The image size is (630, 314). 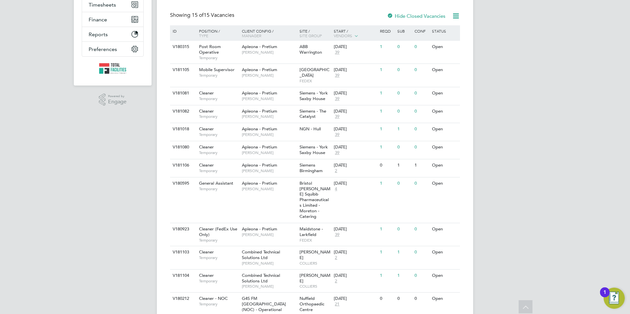 What do you see at coordinates (203, 15) in the screenshot?
I see `div: Showing` at bounding box center [203, 15].